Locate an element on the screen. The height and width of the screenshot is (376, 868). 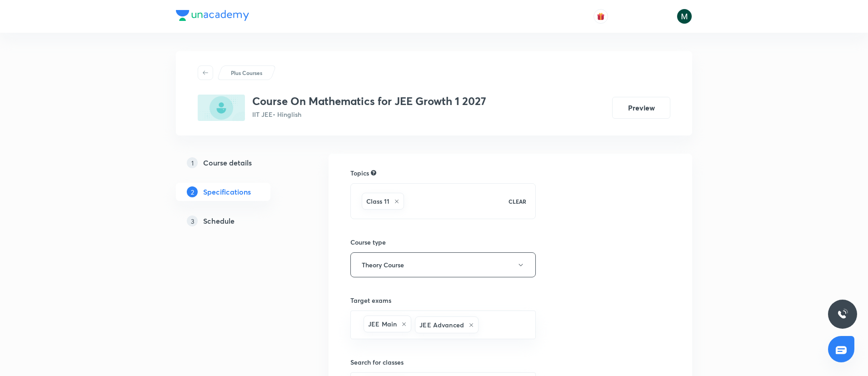
img: 05B2530C-FE00-4425-A0B8-68EDBB513205_plus.png is located at coordinates (221, 108).